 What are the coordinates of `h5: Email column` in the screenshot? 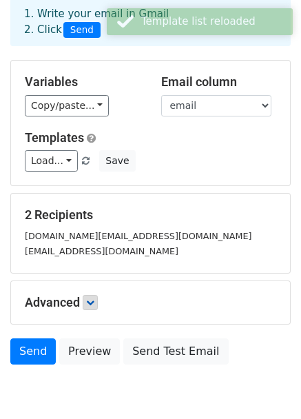 It's located at (219, 82).